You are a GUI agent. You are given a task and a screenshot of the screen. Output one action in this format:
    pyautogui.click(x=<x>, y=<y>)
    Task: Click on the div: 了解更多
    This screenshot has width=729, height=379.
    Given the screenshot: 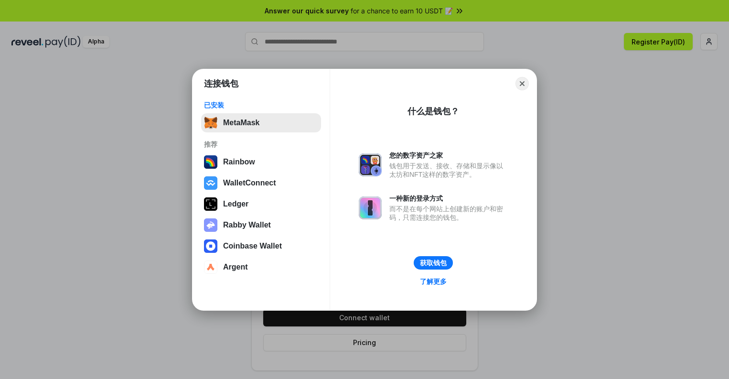 What is the action you would take?
    pyautogui.click(x=433, y=281)
    